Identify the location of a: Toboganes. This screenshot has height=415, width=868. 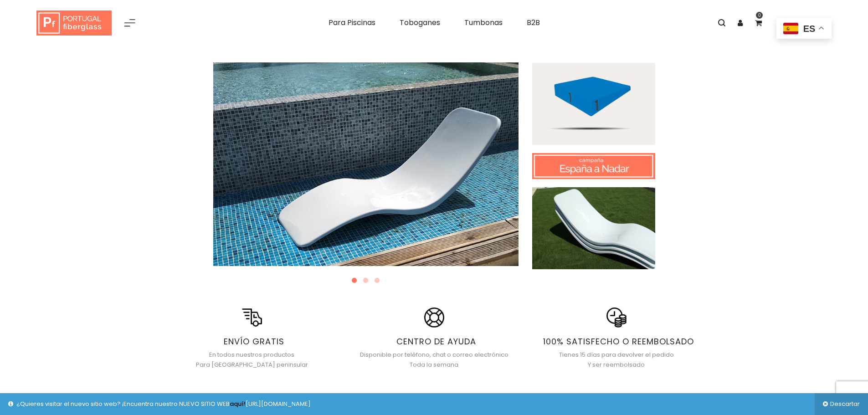
(420, 23).